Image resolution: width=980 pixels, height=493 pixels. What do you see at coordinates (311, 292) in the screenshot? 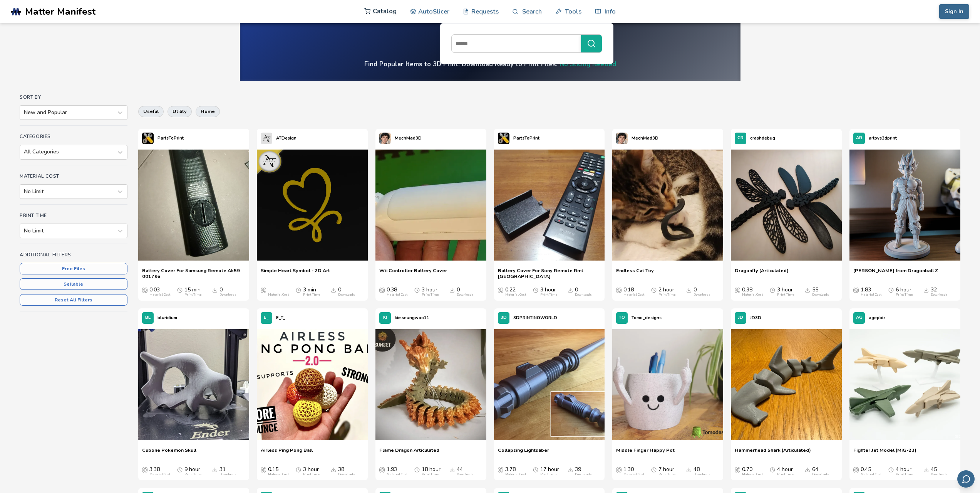
I see `div: 3 min` at bounding box center [311, 292].